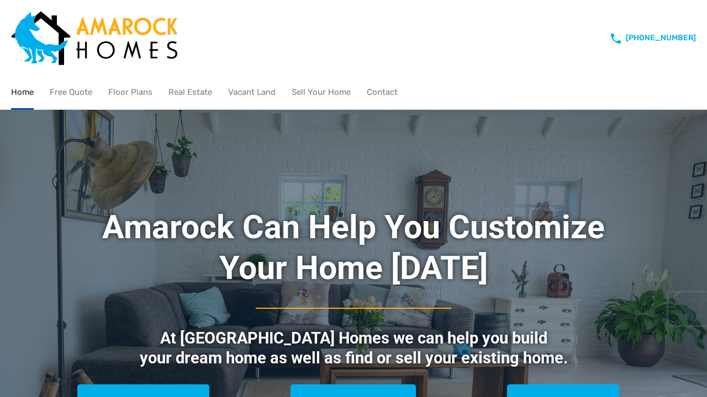  What do you see at coordinates (94, 38) in the screenshot?
I see `img: Amarock Homes` at bounding box center [94, 38].